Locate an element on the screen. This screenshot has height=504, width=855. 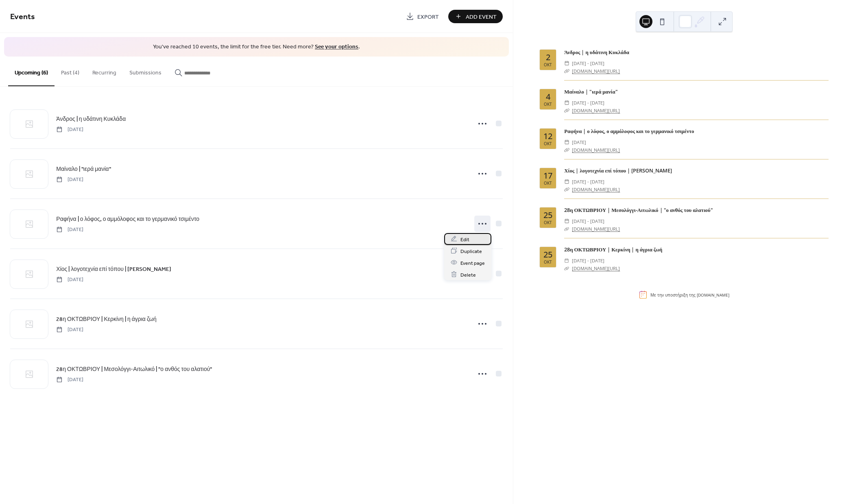
a: Export is located at coordinates (422, 16).